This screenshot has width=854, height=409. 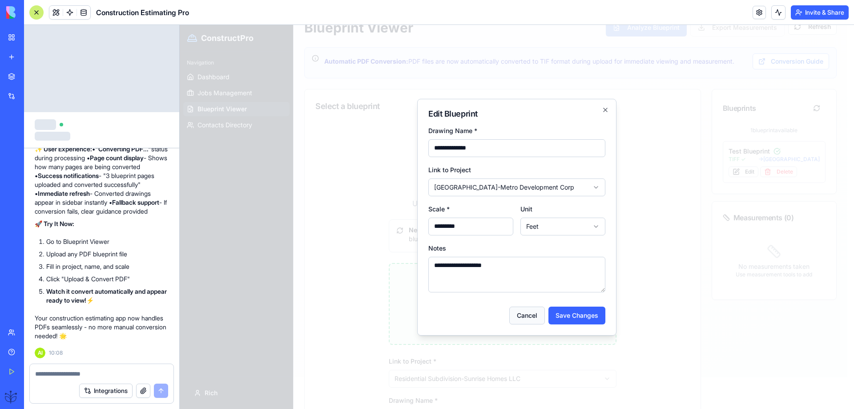 What do you see at coordinates (347, 184) in the screenshot?
I see `label: Unit` at bounding box center [347, 184].